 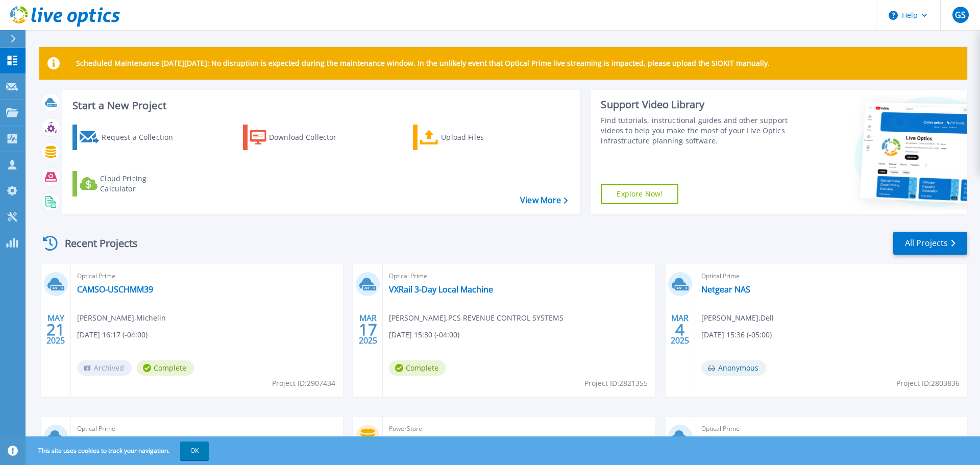 What do you see at coordinates (129, 184) in the screenshot?
I see `a: Cloud Pricing Calculator` at bounding box center [129, 184].